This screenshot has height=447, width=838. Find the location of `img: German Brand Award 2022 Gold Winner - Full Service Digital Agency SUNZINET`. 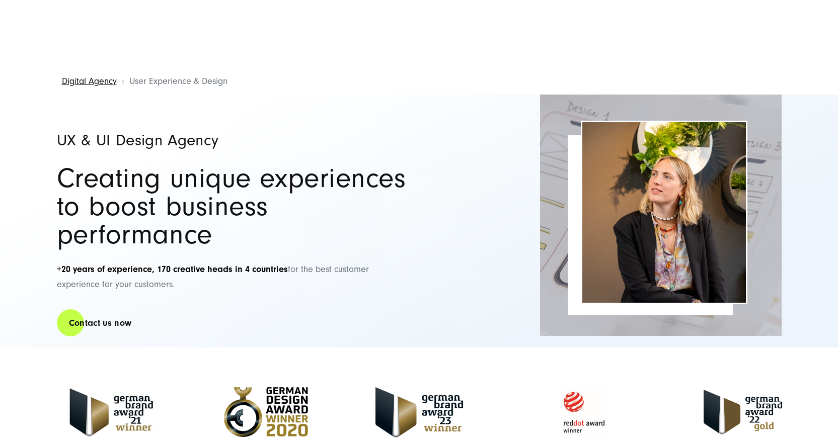

img: German Brand Award 2022 Gold Winner - Full Service Digital Agency SUNZINET is located at coordinates (743, 412).